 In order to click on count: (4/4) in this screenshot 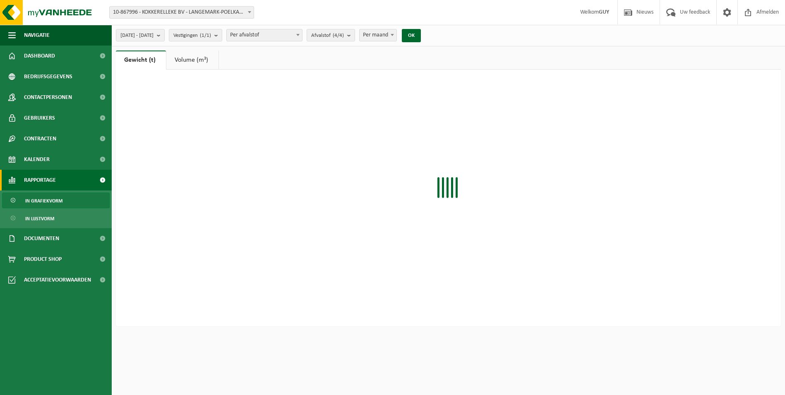, I will do `click(338, 35)`.